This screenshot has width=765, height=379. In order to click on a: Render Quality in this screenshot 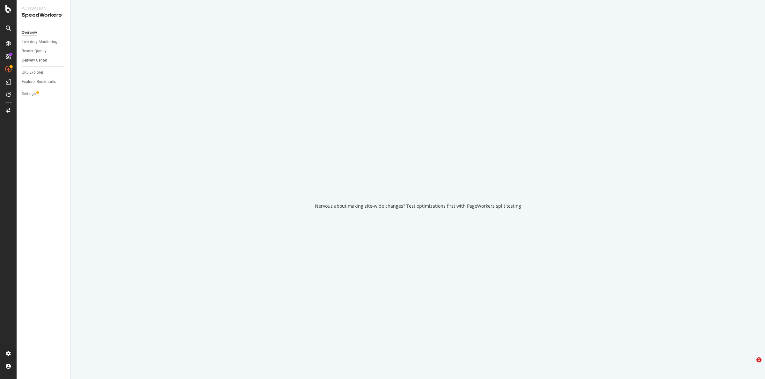, I will do `click(44, 51)`.